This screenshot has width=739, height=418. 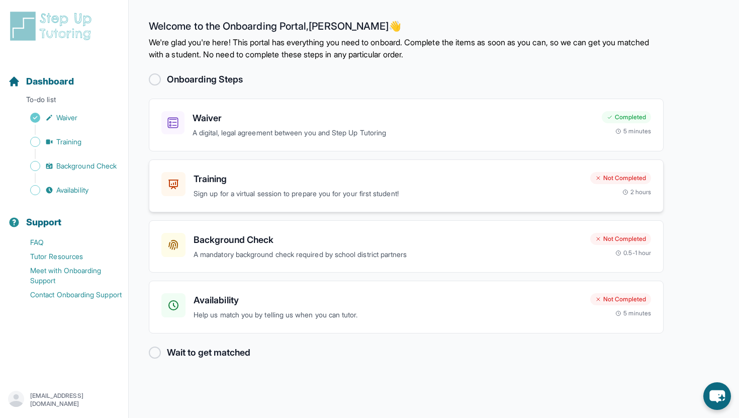 What do you see at coordinates (68, 256) in the screenshot?
I see `a: Tutor Resources` at bounding box center [68, 256].